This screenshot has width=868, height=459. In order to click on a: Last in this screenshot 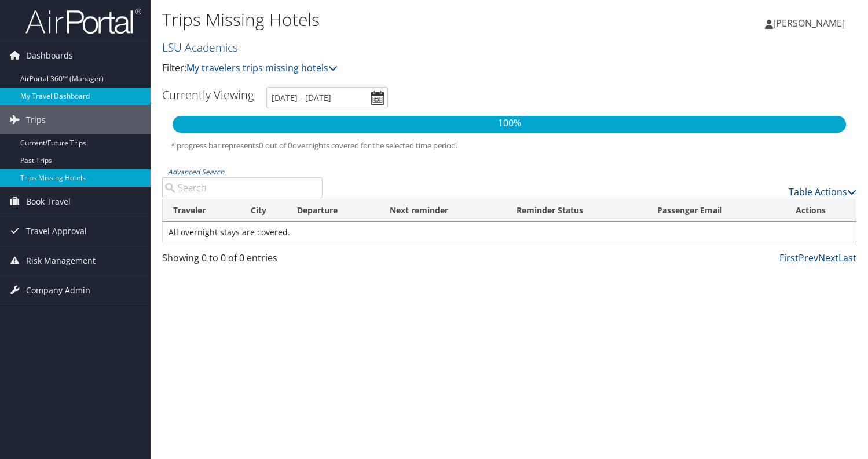, I will do `click(848, 258)`.